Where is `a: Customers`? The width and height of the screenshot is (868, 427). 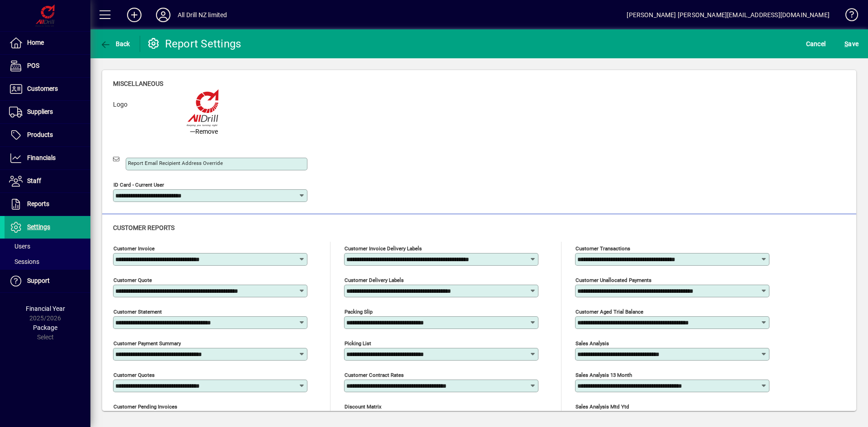 a: Customers is located at coordinates (48, 89).